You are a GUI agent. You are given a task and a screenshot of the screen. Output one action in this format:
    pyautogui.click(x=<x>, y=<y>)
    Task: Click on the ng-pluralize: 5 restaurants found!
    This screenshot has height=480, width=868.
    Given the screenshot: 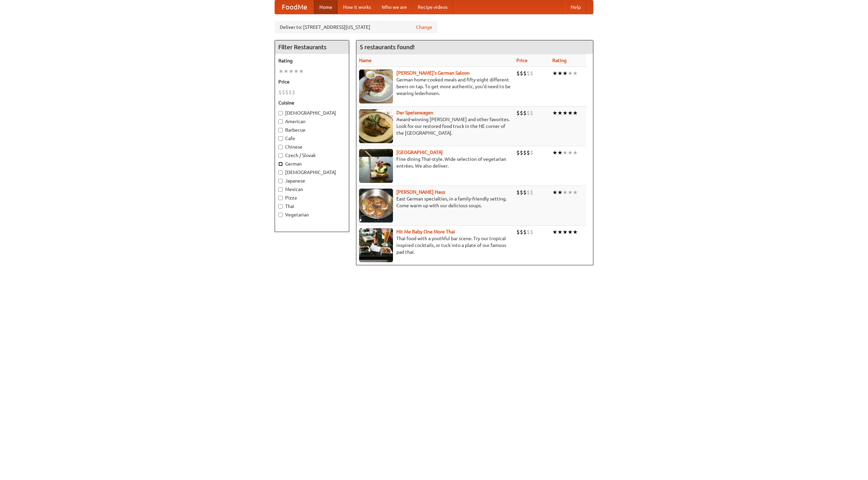 What is the action you would take?
    pyautogui.click(x=388, y=47)
    